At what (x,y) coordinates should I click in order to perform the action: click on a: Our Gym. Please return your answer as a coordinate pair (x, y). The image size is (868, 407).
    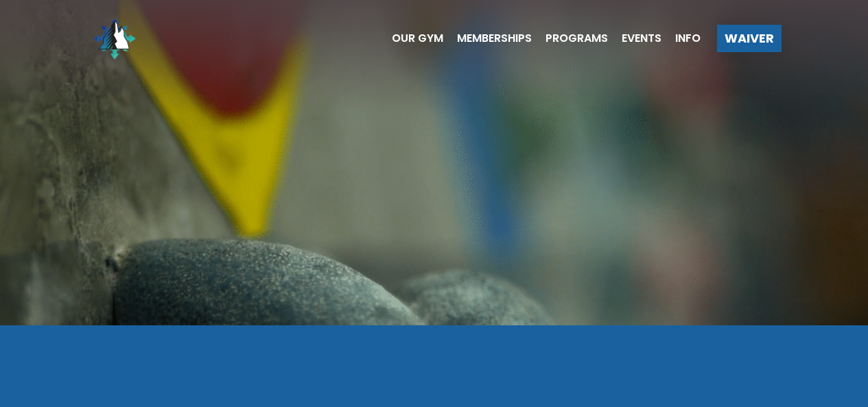
    Looking at the image, I should click on (410, 39).